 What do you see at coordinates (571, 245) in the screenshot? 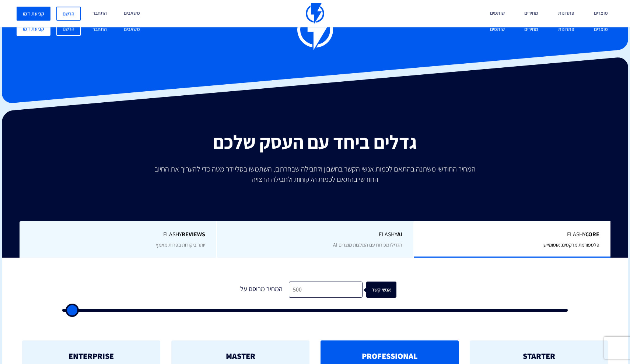
I see `span: פלטפורמת מרקטינג אוטומיישן` at bounding box center [571, 245].